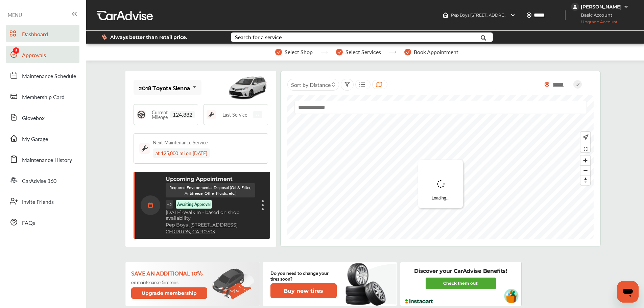 The width and height of the screenshot is (644, 308). What do you see at coordinates (446, 15) in the screenshot?
I see `img: header-home-logo.8d720a4f.svg` at bounding box center [446, 15].